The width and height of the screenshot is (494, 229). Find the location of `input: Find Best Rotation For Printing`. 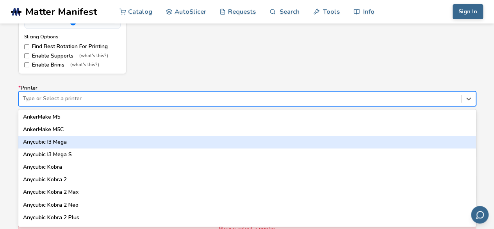

input: Find Best Rotation For Printing is located at coordinates (27, 47).